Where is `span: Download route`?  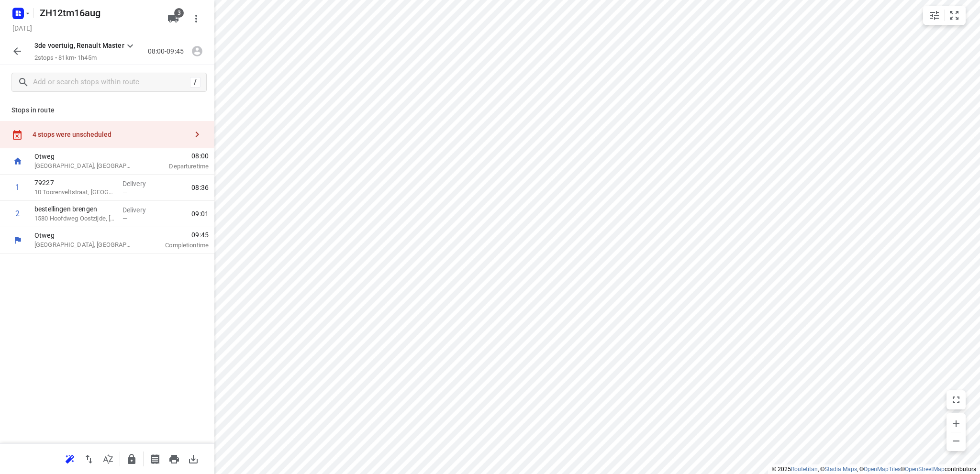
span: Download route is located at coordinates (193, 458).